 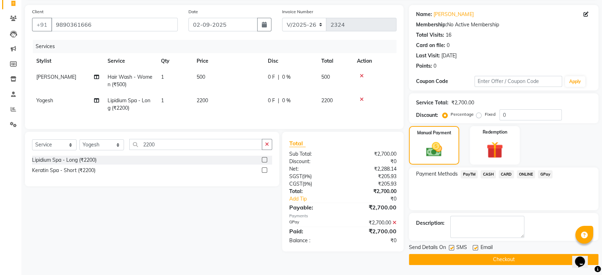 What do you see at coordinates (343, 216) in the screenshot?
I see `div: Payments` at bounding box center [343, 216].